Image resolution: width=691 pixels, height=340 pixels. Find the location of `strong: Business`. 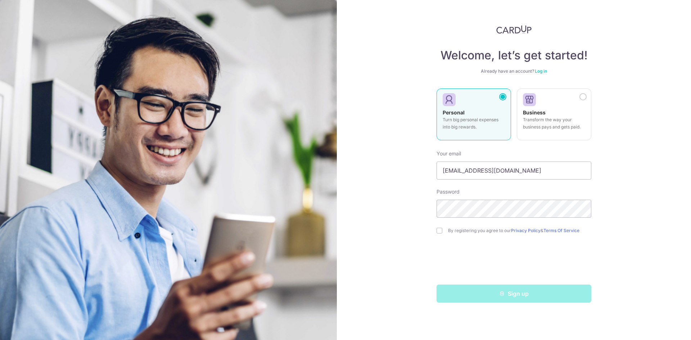

strong: Business is located at coordinates (534, 112).